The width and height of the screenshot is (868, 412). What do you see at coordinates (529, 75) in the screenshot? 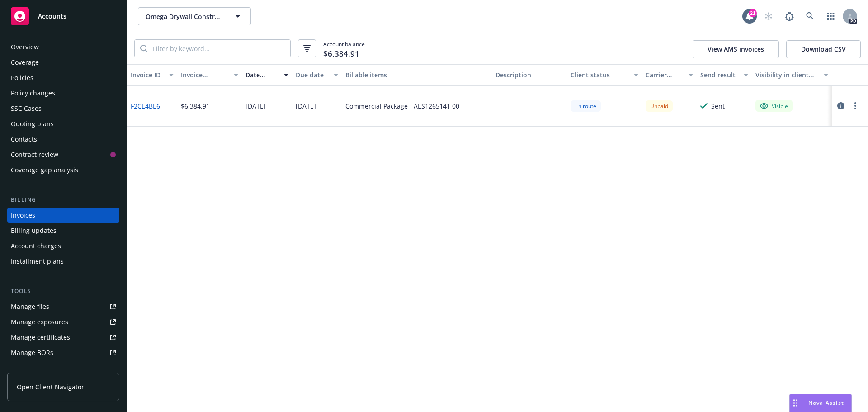
I see `div: Description` at bounding box center [529, 75].